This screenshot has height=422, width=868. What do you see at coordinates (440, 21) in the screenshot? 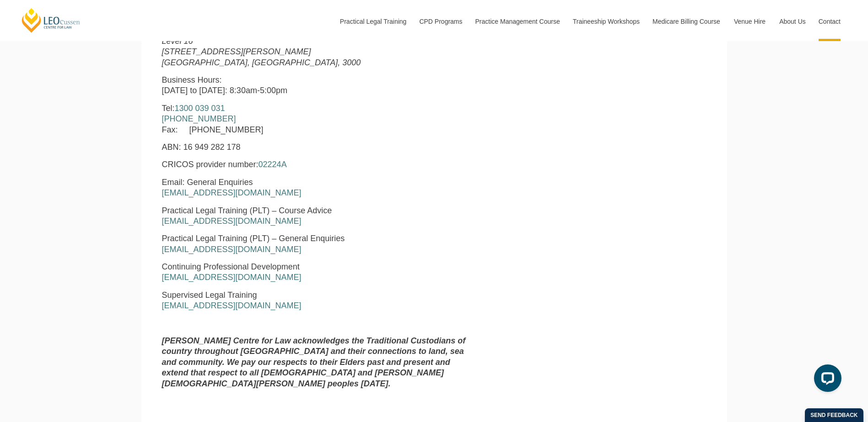
I see `a: CPD Programs` at bounding box center [440, 21].